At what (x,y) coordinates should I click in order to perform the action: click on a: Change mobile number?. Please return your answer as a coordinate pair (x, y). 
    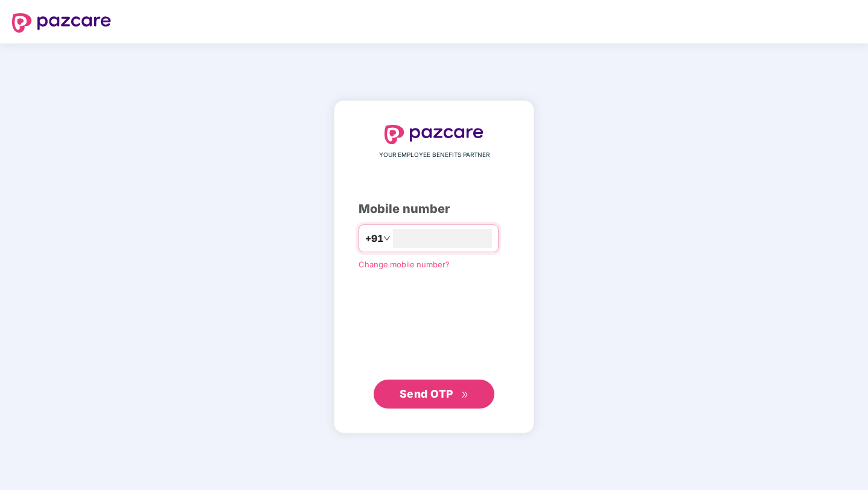
    Looking at the image, I should click on (404, 265).